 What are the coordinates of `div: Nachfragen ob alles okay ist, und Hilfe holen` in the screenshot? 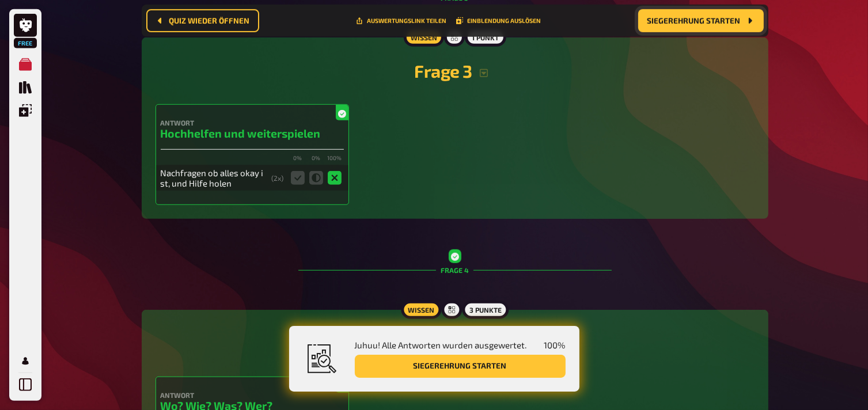 It's located at (214, 178).